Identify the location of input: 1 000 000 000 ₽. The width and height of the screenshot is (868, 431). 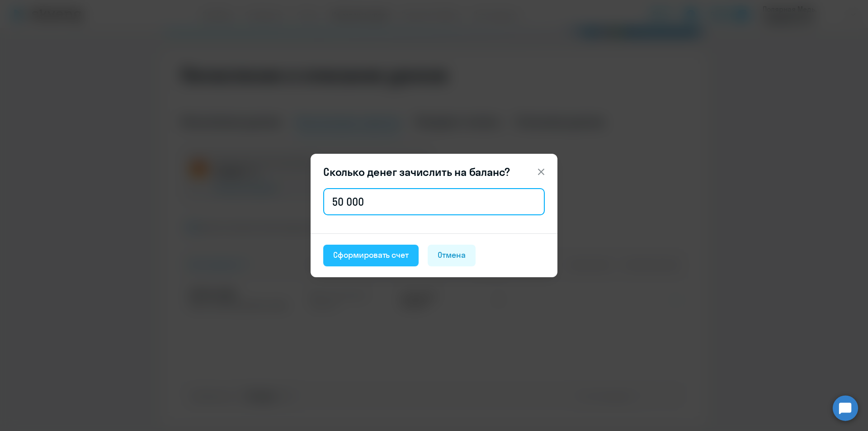
(434, 202).